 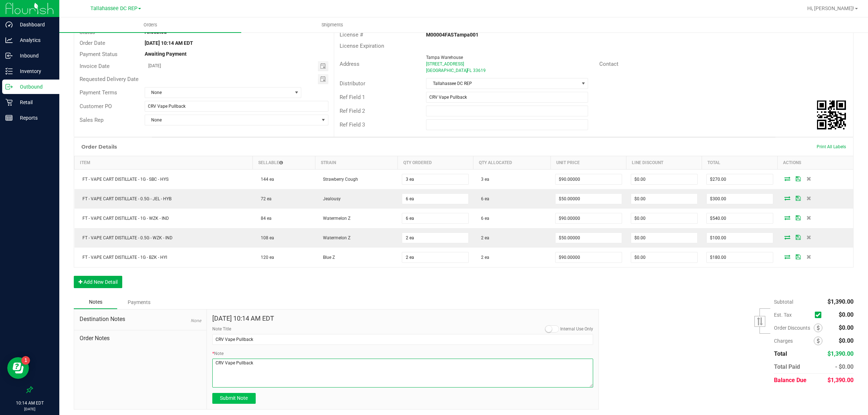 I want to click on span: 3 ea, so click(x=483, y=180).